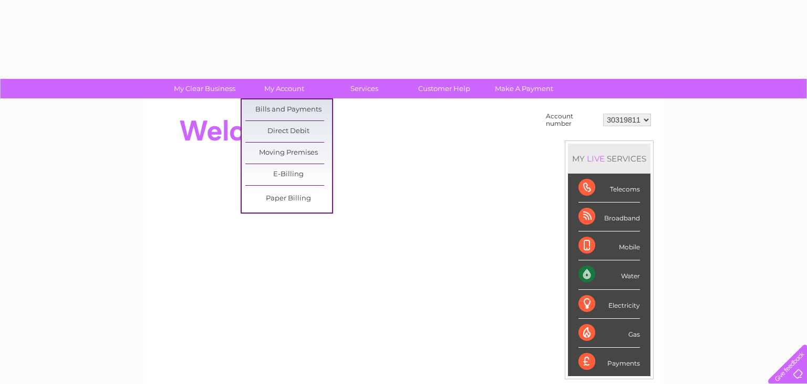 The width and height of the screenshot is (807, 384). What do you see at coordinates (572, 120) in the screenshot?
I see `td: Account number` at bounding box center [572, 120].